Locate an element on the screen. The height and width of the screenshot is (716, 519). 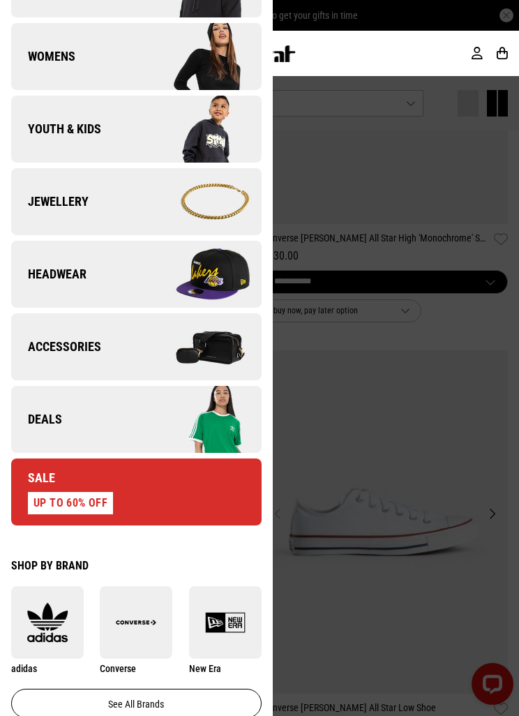
a: New Era New Era is located at coordinates (225, 630).